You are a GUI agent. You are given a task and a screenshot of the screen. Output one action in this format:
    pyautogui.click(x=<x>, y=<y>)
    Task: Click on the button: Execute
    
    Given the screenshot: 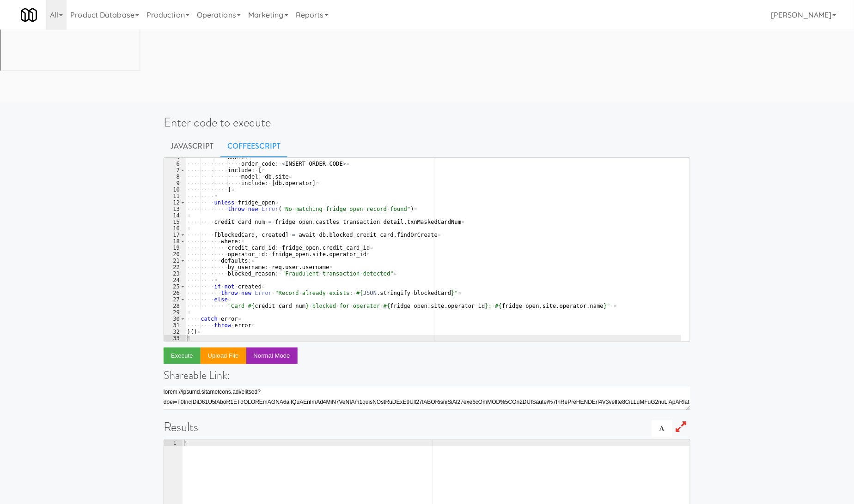 What is the action you would take?
    pyautogui.click(x=182, y=356)
    